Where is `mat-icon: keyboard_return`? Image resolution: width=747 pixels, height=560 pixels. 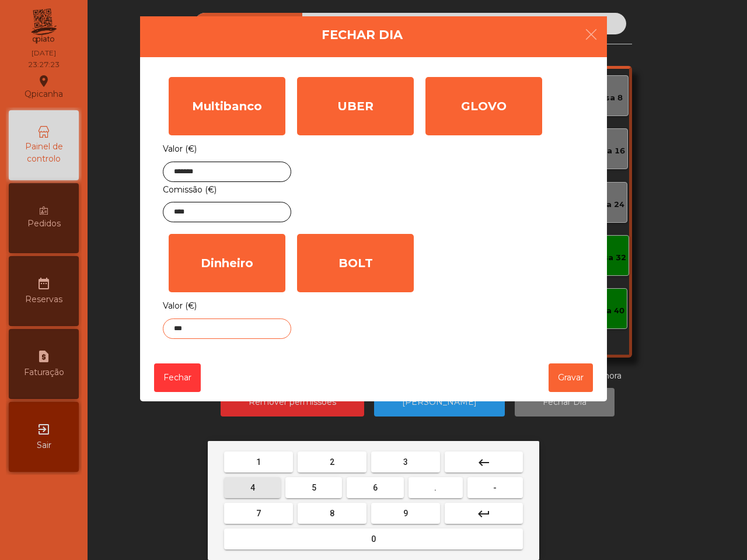
mat-icon: keyboard_return is located at coordinates (484, 514).